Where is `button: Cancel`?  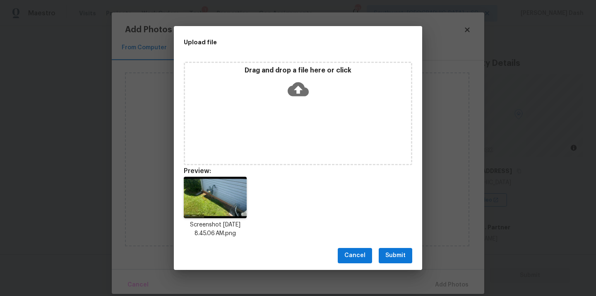
button: Cancel is located at coordinates (355, 255).